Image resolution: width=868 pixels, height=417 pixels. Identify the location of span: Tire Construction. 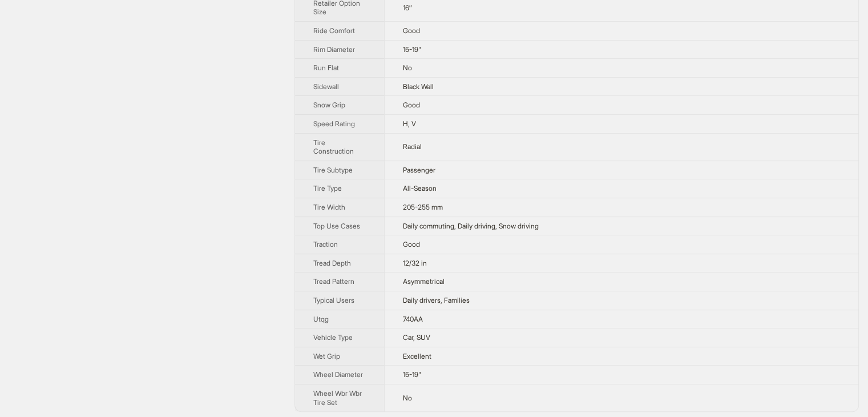
(334, 147).